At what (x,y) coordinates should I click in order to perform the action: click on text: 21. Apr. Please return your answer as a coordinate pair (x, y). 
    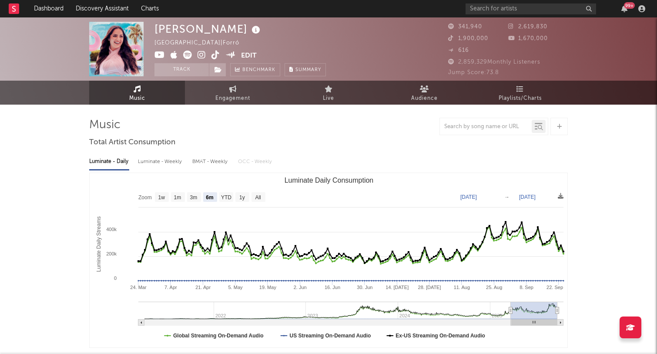
    Looking at the image, I should click on (203, 287).